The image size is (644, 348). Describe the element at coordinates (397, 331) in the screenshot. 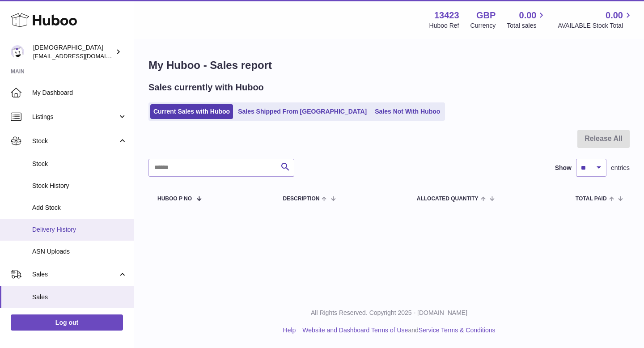

I see `li: and` at that location.